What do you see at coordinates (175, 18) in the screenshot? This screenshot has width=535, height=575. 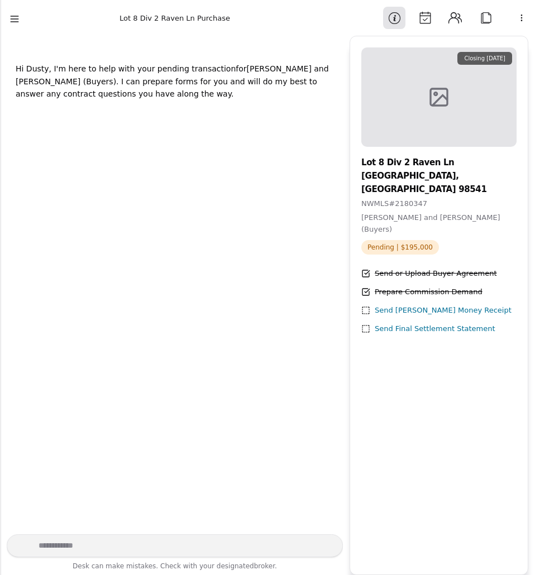 I see `div: Lot 8 Div 2 Raven Ln Purchase` at bounding box center [175, 18].